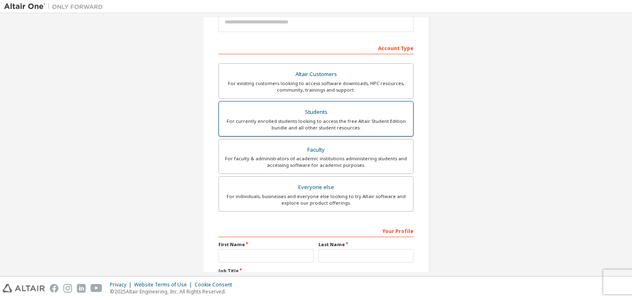 The width and height of the screenshot is (632, 300). What do you see at coordinates (54, 288) in the screenshot?
I see `img: facebook.svg` at bounding box center [54, 288].